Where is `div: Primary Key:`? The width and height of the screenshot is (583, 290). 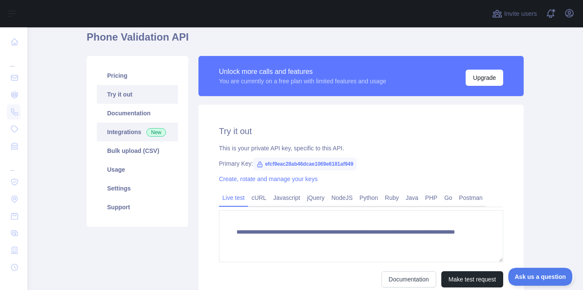
div: Primary Key: is located at coordinates (361, 164).